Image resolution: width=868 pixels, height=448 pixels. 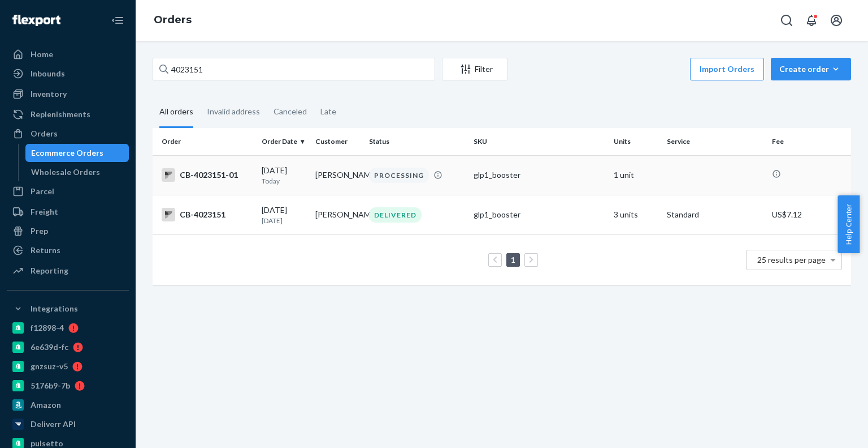 What do you see at coordinates (77, 153) in the screenshot?
I see `a: Ecommerce Orders` at bounding box center [77, 153].